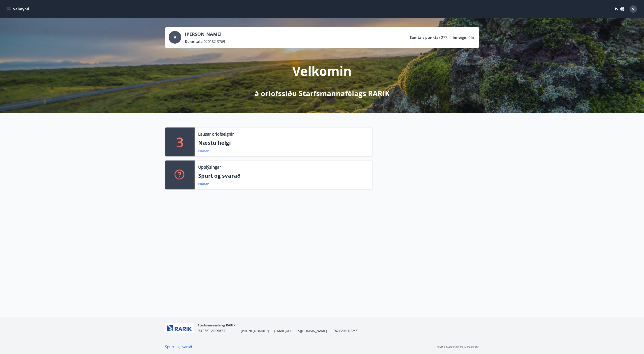  Describe the element at coordinates (209, 167) in the screenshot. I see `p: Upplýsingar` at that location.